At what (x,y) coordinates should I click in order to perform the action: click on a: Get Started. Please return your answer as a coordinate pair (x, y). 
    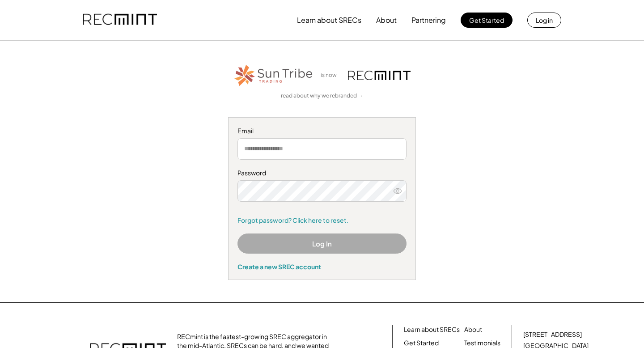
    Looking at the image, I should click on (421, 344).